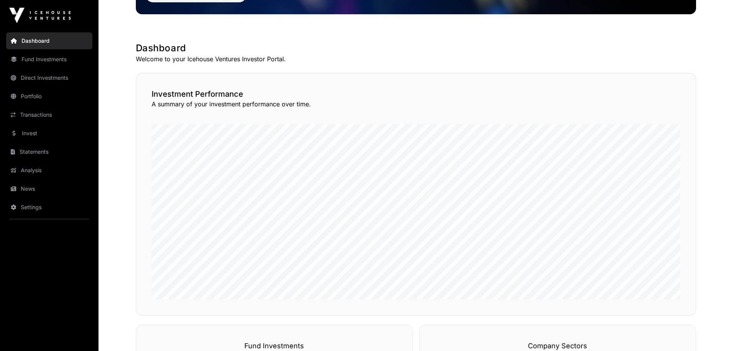  What do you see at coordinates (49, 78) in the screenshot?
I see `a: Direct Investments` at bounding box center [49, 78].